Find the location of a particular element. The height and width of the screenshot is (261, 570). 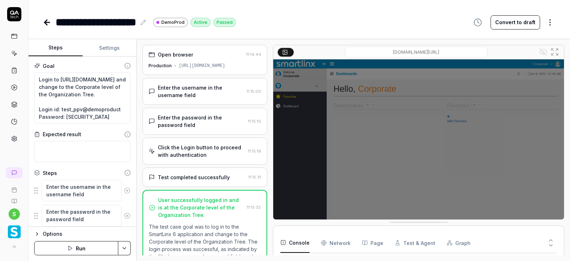

img: Screenshot is located at coordinates (418, 150).